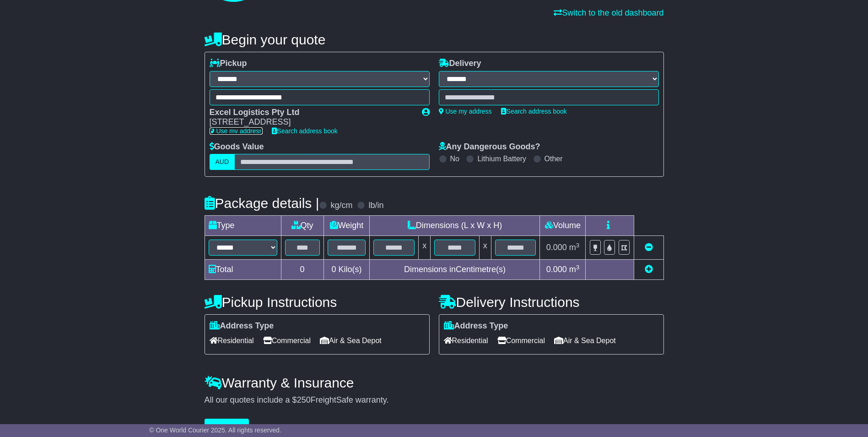 The height and width of the screenshot is (437, 868). I want to click on label: Goods Value, so click(237, 147).